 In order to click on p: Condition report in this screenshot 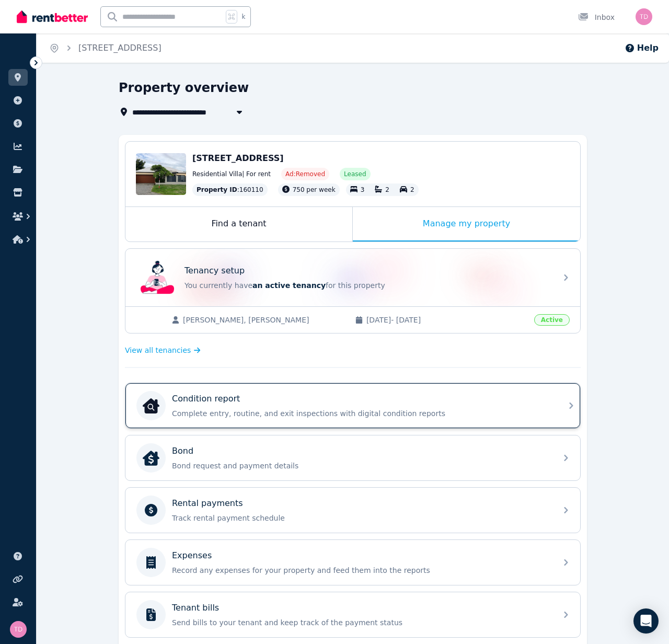, I will do `click(206, 399)`.